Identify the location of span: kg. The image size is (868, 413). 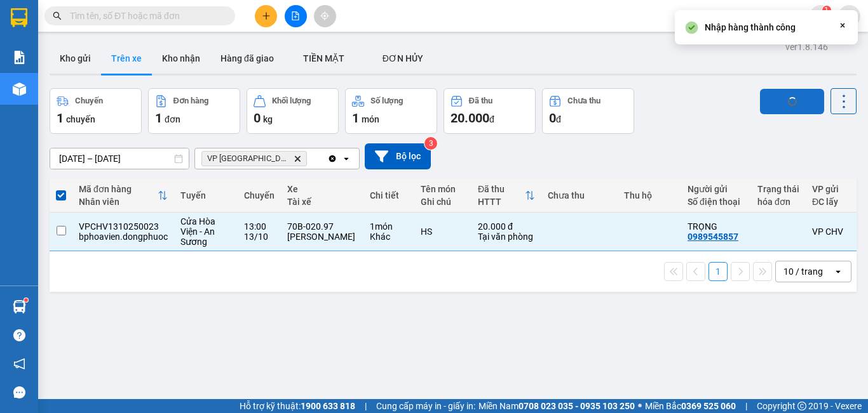
(268, 119).